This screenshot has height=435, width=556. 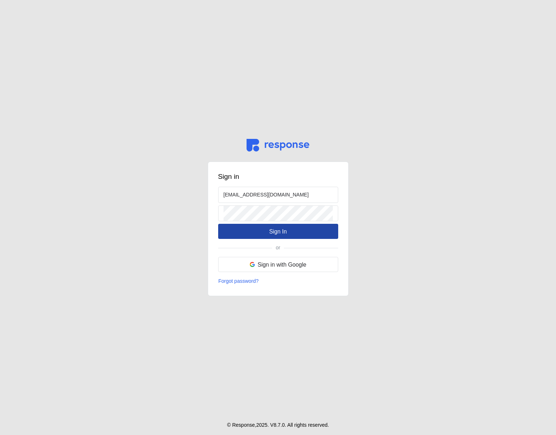 What do you see at coordinates (278, 231) in the screenshot?
I see `button: Sign In` at bounding box center [278, 231].